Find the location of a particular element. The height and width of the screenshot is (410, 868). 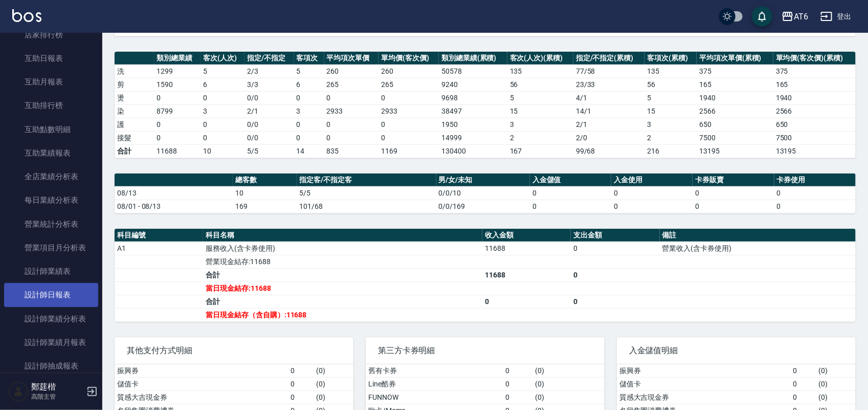

td: 14 is located at coordinates (309, 151).